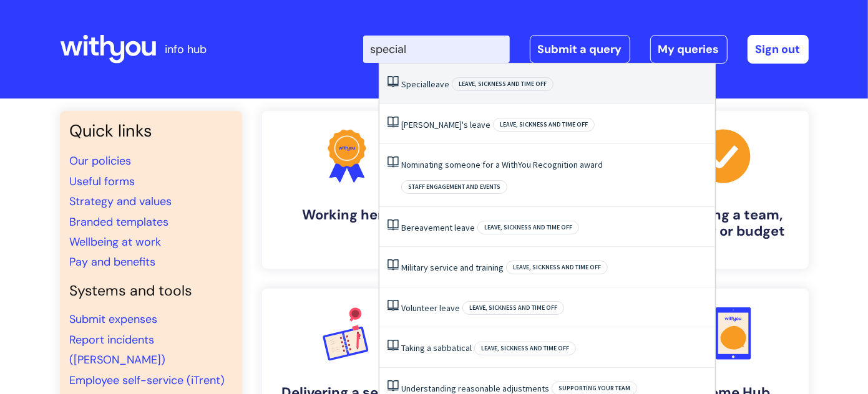  I want to click on a: Our policies, so click(101, 161).